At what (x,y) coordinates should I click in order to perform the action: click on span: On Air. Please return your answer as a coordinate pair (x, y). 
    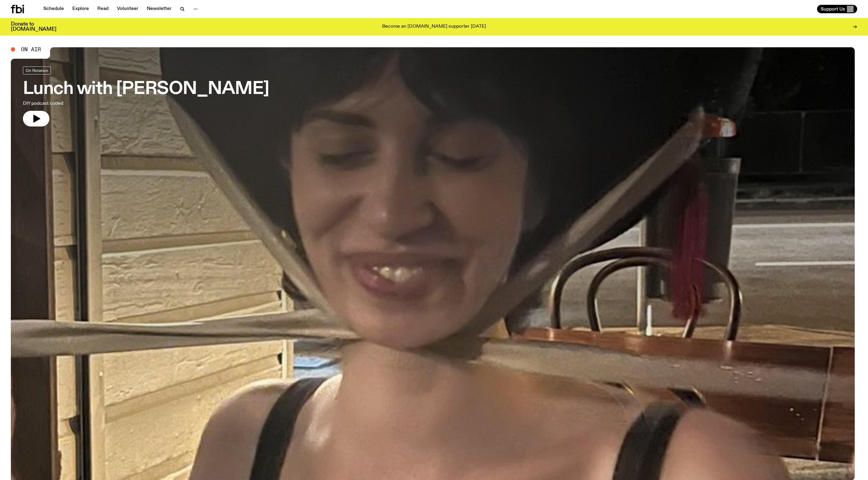
    Looking at the image, I should click on (31, 50).